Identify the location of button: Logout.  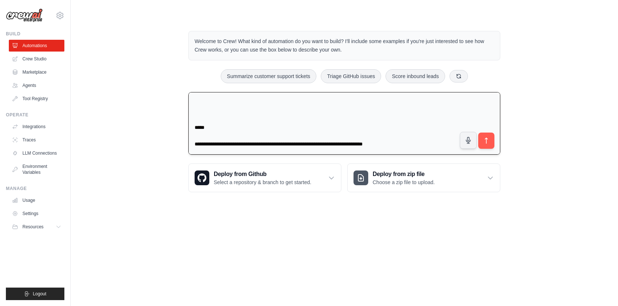
(35, 294).